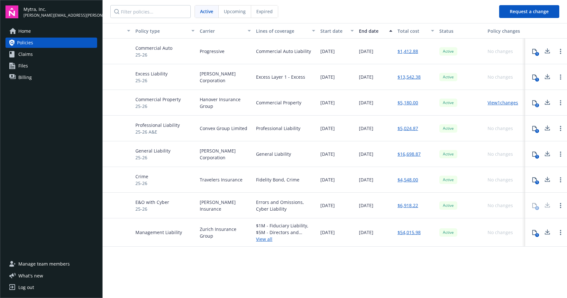 The image size is (567, 298). Describe the element at coordinates (25, 77) in the screenshot. I see `span: Billing` at that location.